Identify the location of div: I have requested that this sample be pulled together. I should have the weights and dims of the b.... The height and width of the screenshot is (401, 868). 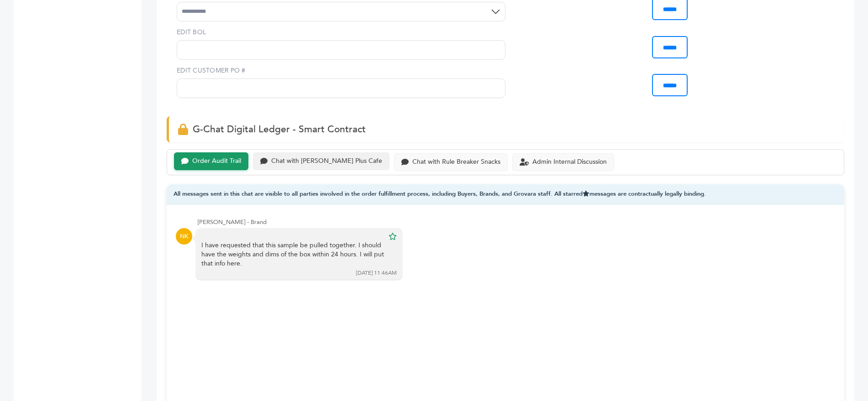
(293, 254).